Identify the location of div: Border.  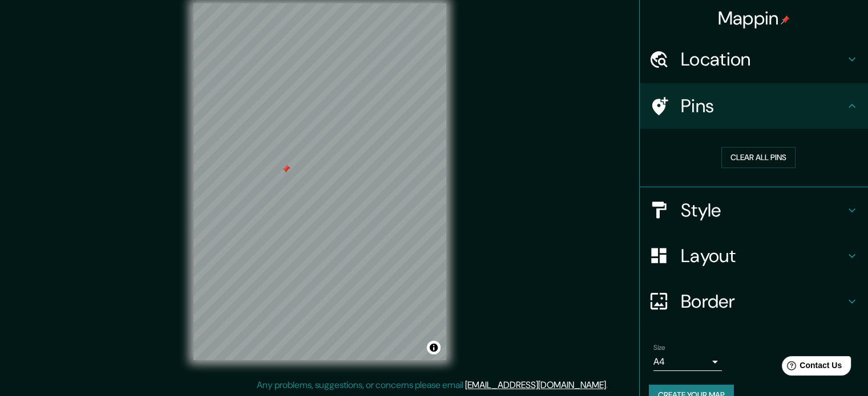
(754, 302).